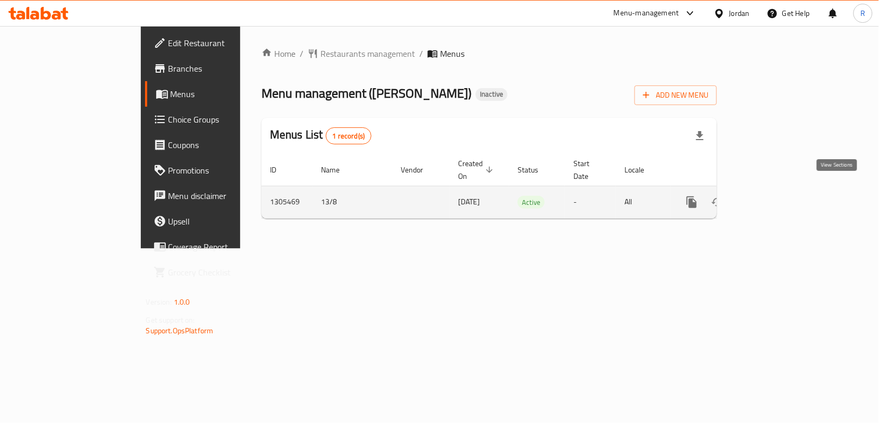 The width and height of the screenshot is (879, 423). What do you see at coordinates (349, 136) in the screenshot?
I see `div: Total records count` at bounding box center [349, 136].